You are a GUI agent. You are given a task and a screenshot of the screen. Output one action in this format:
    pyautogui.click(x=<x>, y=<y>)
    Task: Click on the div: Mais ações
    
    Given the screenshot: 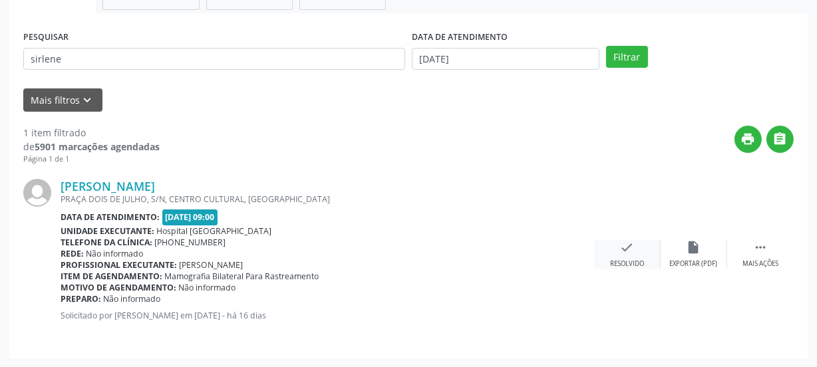 What is the action you would take?
    pyautogui.click(x=761, y=264)
    